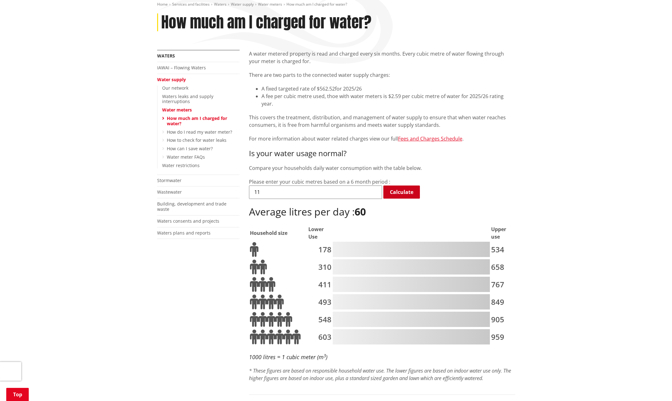 The image size is (672, 401). What do you see at coordinates (382, 121) in the screenshot?
I see `p: This covers the treatment, distribution, and management of water supply to ensure that when water...` at bounding box center [382, 121].